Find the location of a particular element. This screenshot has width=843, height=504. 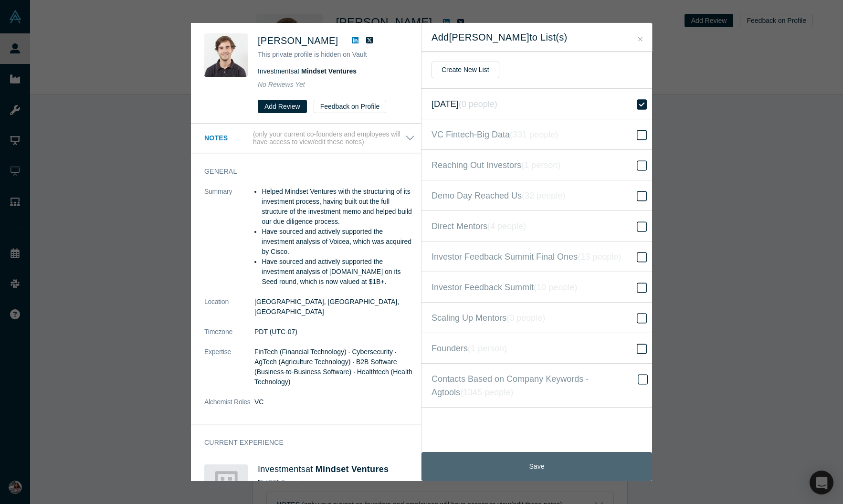

span: Reaching Out Investors is located at coordinates (496, 165).